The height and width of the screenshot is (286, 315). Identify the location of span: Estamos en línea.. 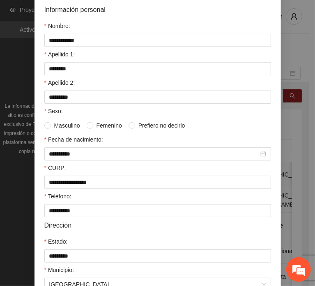
(81, 137).